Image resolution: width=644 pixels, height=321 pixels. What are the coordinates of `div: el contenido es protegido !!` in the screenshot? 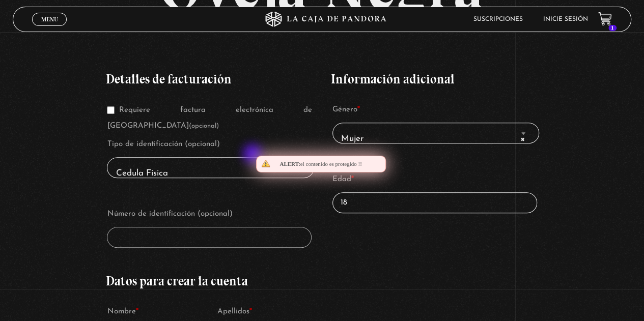 It's located at (321, 164).